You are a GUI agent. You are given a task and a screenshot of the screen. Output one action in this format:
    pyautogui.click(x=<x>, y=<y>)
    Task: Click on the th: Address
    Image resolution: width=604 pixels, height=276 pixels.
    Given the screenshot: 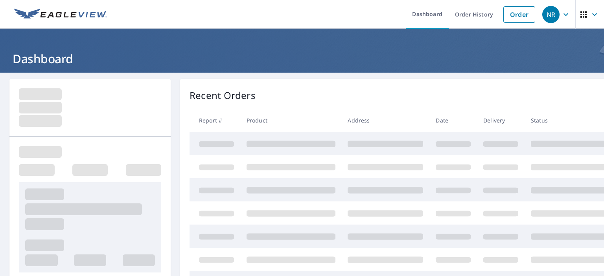 What is the action you would take?
    pyautogui.click(x=385, y=120)
    